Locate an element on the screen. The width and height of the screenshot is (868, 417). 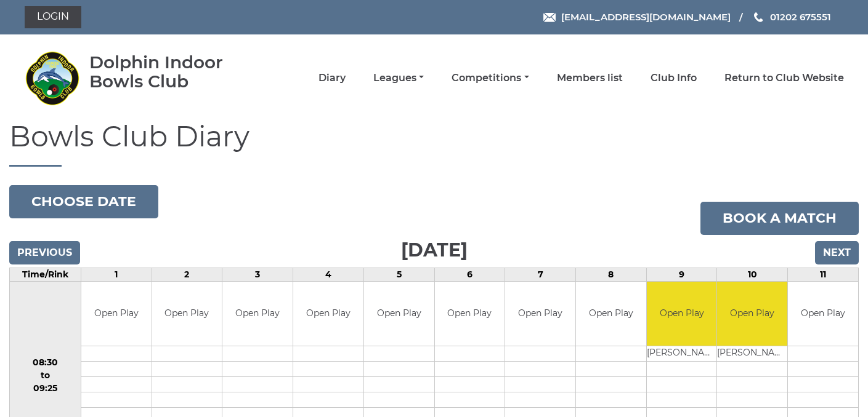
td: 2 is located at coordinates (187, 274).